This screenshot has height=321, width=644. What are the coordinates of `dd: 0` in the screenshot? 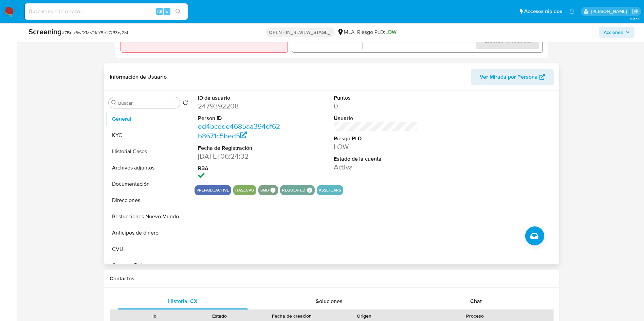 It's located at (376, 106).